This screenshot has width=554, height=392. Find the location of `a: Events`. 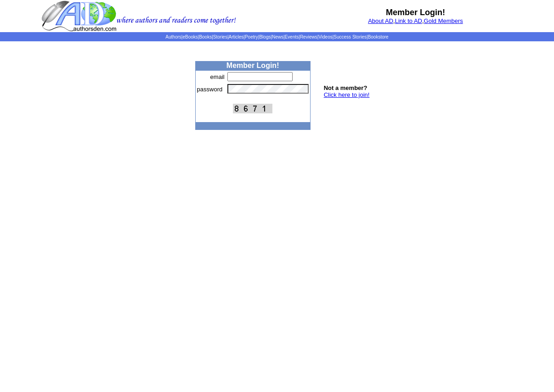

a: Events is located at coordinates (292, 37).